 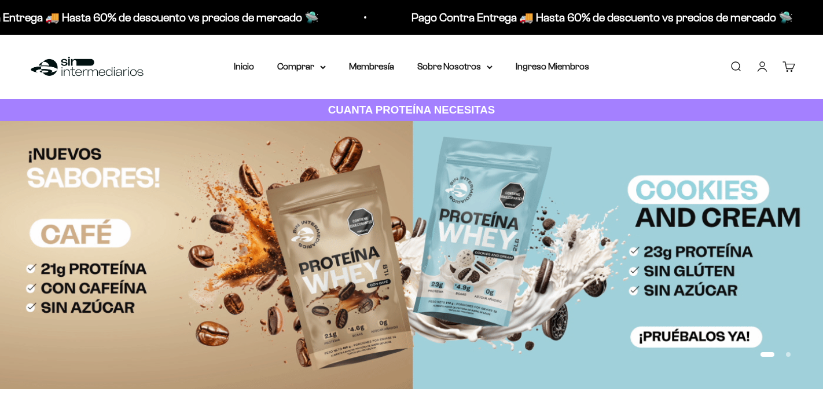 I want to click on strong: CUANTA PROTEÍNA NECESITAS, so click(x=411, y=109).